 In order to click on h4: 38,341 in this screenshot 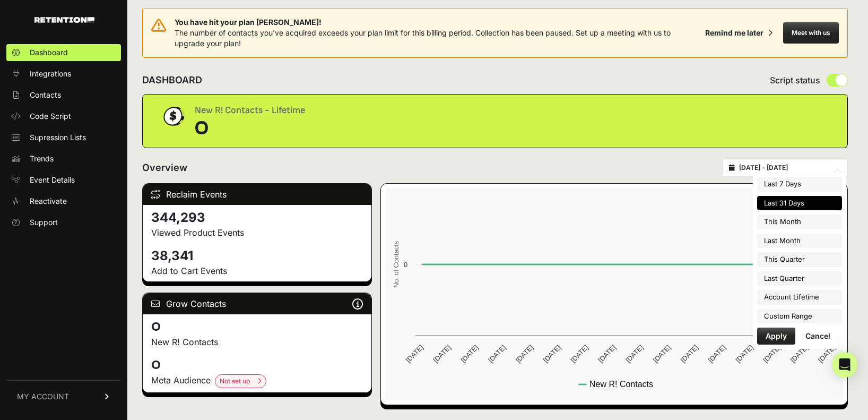, I will do `click(257, 256)`.